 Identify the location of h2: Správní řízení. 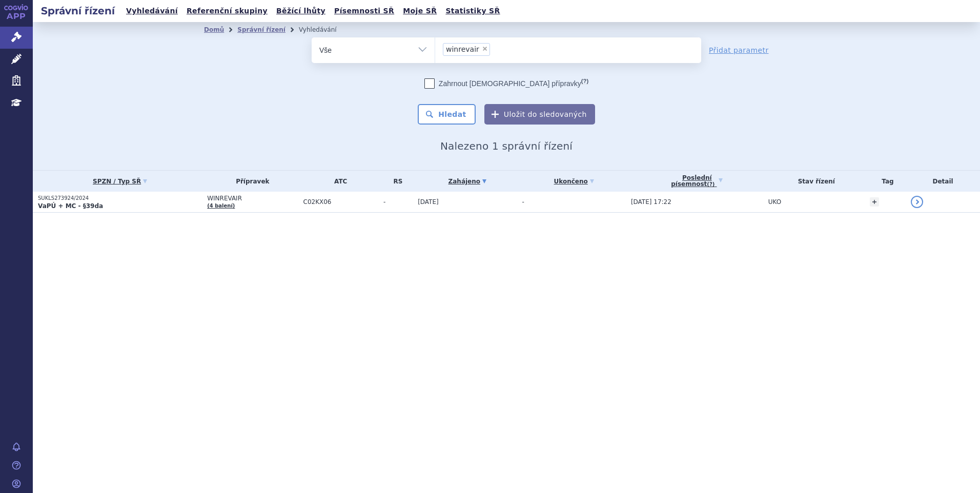
(78, 10).